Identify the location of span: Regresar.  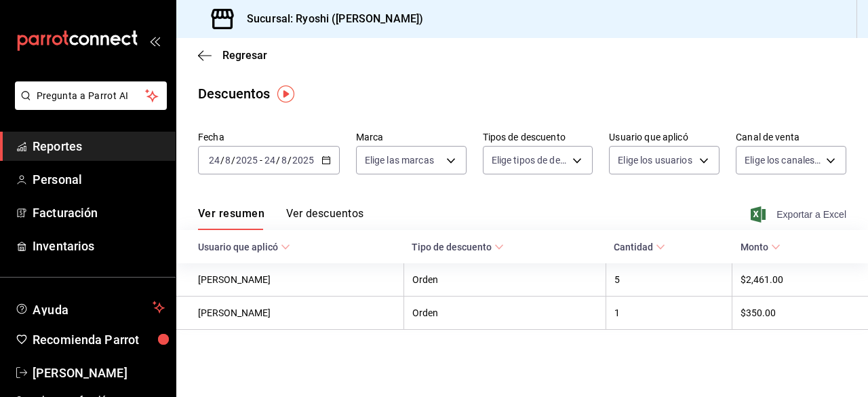
(245, 55).